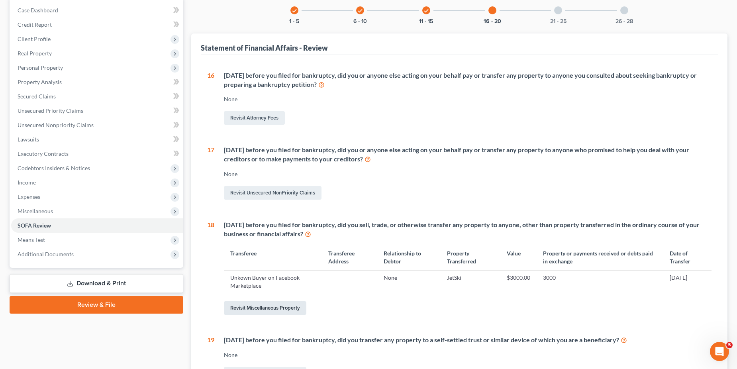 The height and width of the screenshot is (369, 737). I want to click on span: Means Test, so click(31, 240).